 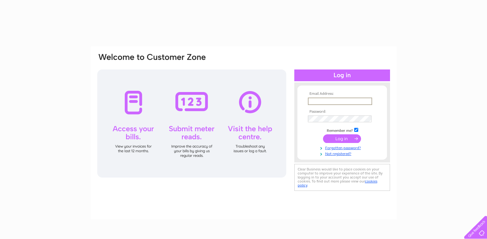 What do you see at coordinates (343, 147) in the screenshot?
I see `a: Forgotten password?` at bounding box center [343, 147].